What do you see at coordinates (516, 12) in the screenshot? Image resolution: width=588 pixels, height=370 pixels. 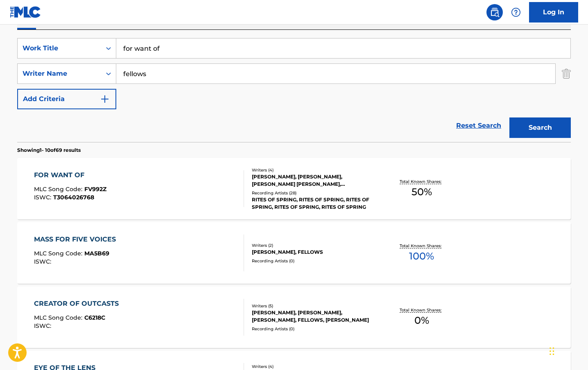 I see `img: help` at bounding box center [516, 12].